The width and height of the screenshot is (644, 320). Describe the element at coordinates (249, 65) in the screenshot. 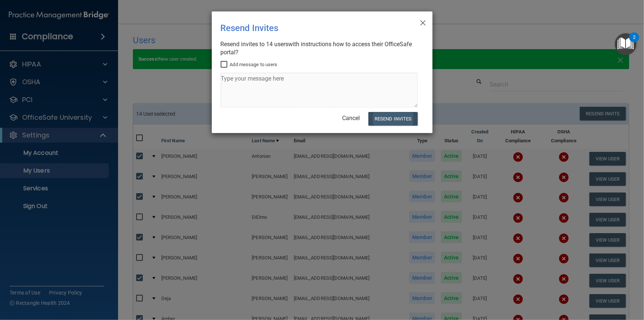

I see `label: Add message to users` at that location.